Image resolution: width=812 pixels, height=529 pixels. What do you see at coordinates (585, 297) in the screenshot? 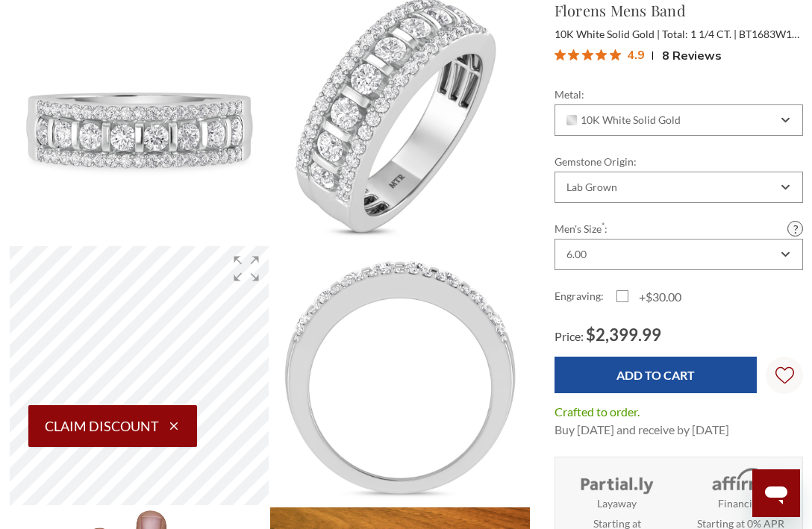
I see `label: Engraving:` at bounding box center [585, 297].